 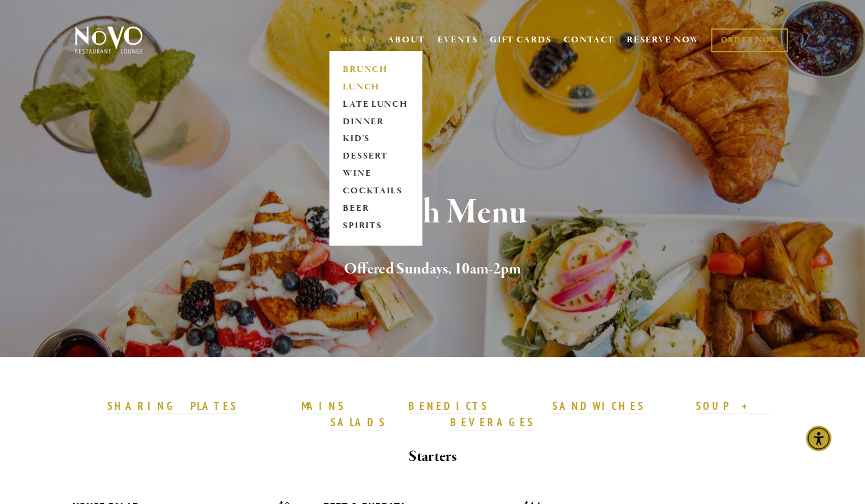 What do you see at coordinates (406, 40) in the screenshot?
I see `a: ABOUT` at bounding box center [406, 40].